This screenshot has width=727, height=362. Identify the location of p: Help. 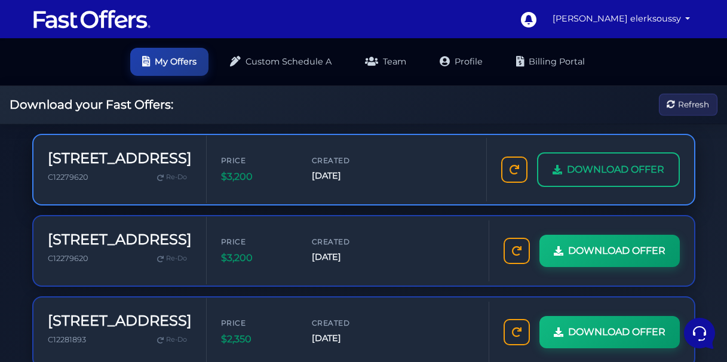
(193, 274).